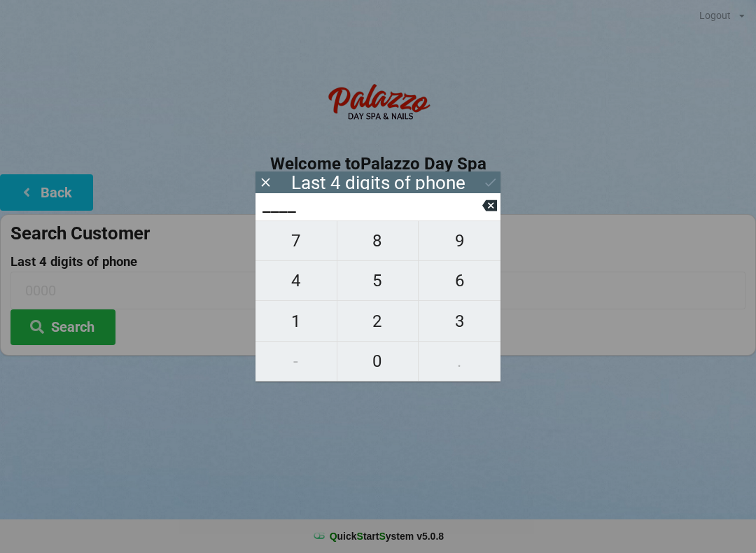 Image resolution: width=756 pixels, height=553 pixels. What do you see at coordinates (378, 281) in the screenshot?
I see `span: 5` at bounding box center [378, 281].